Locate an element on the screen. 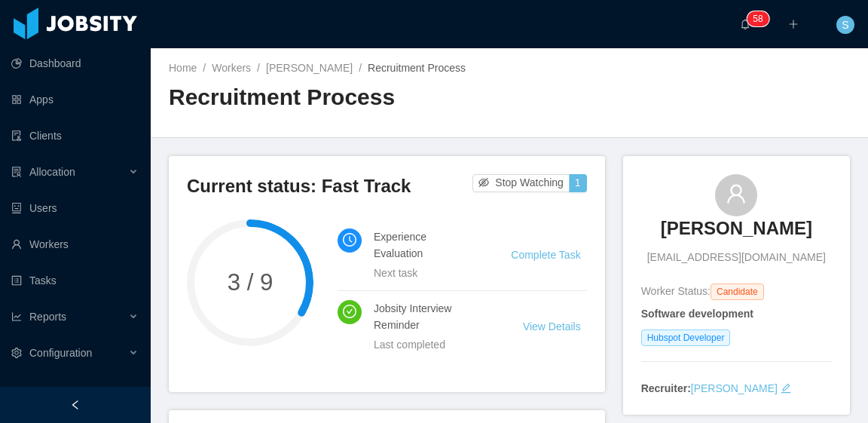 The image size is (868, 423). p: 5 is located at coordinates (755, 18).